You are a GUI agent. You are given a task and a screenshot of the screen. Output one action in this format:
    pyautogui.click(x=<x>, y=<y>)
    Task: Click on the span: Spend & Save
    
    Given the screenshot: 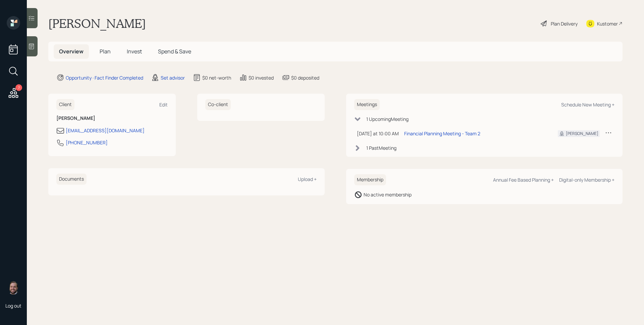 What is the action you would take?
    pyautogui.click(x=174, y=51)
    